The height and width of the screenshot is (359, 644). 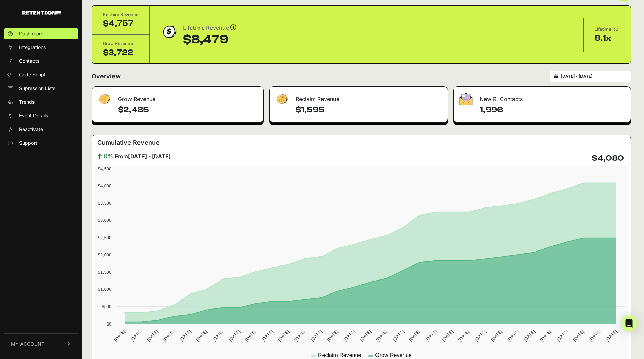 What do you see at coordinates (108, 156) in the screenshot?
I see `span: 0%` at bounding box center [108, 156].